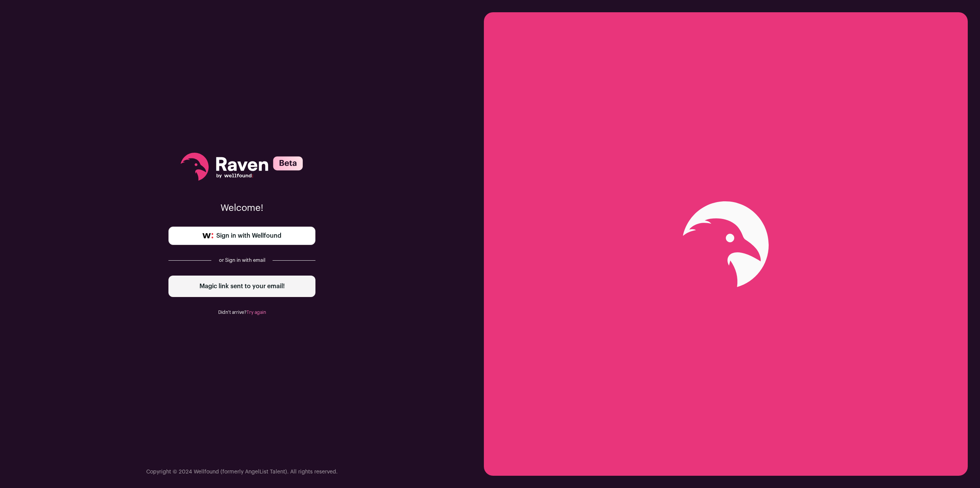  I want to click on img: wellfound-symbol-flush-black-fb3c872781a75f747ccb3a119075da62bfe97bd399995f84a933054e44a575c4.png, so click(208, 236).